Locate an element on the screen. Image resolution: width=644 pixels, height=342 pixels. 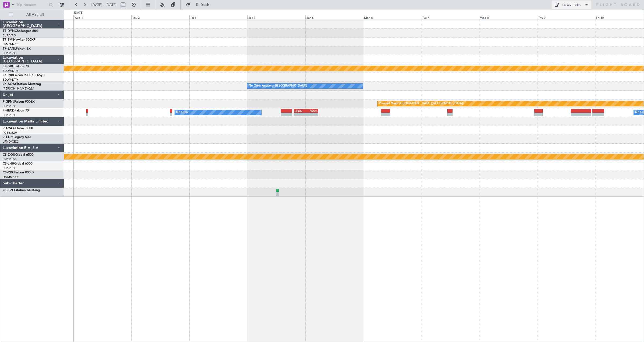
span: T7-EAGL is located at coordinates (9, 49).